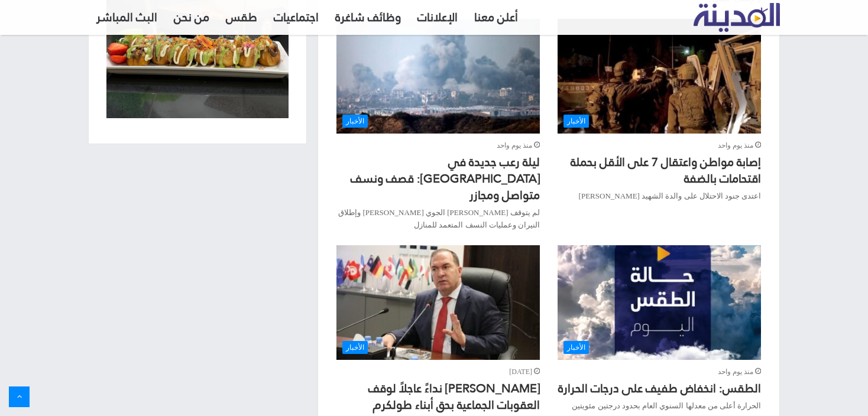  Describe the element at coordinates (438, 302) in the screenshot. I see `a: كميل يوجه نداءً عاجلاً لوقف العقوبات الجماعية بحق أبناء طولكرم` at that location.